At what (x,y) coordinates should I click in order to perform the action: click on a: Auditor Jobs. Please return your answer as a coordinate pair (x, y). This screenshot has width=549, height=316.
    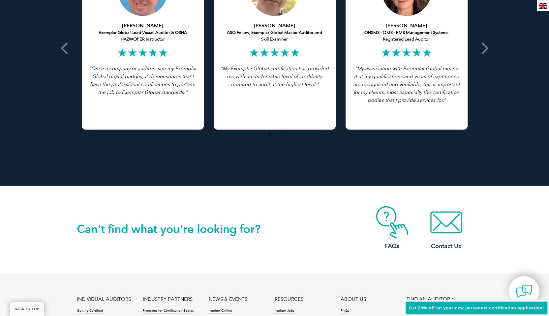
    Looking at the image, I should click on (284, 311).